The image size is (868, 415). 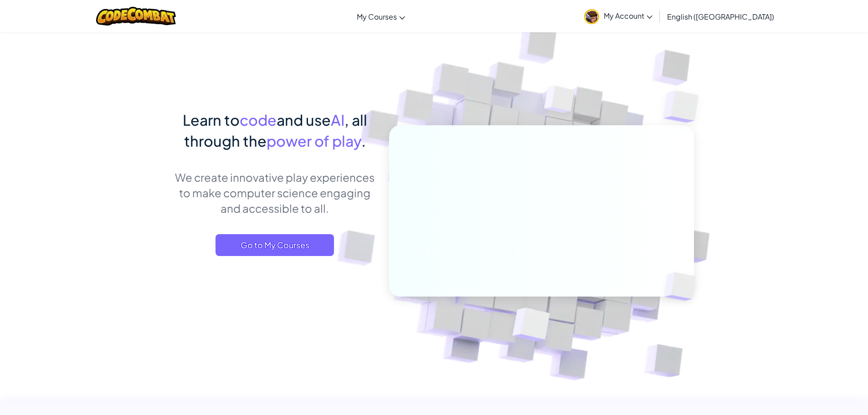 What do you see at coordinates (258, 120) in the screenshot?
I see `span: code` at bounding box center [258, 120].